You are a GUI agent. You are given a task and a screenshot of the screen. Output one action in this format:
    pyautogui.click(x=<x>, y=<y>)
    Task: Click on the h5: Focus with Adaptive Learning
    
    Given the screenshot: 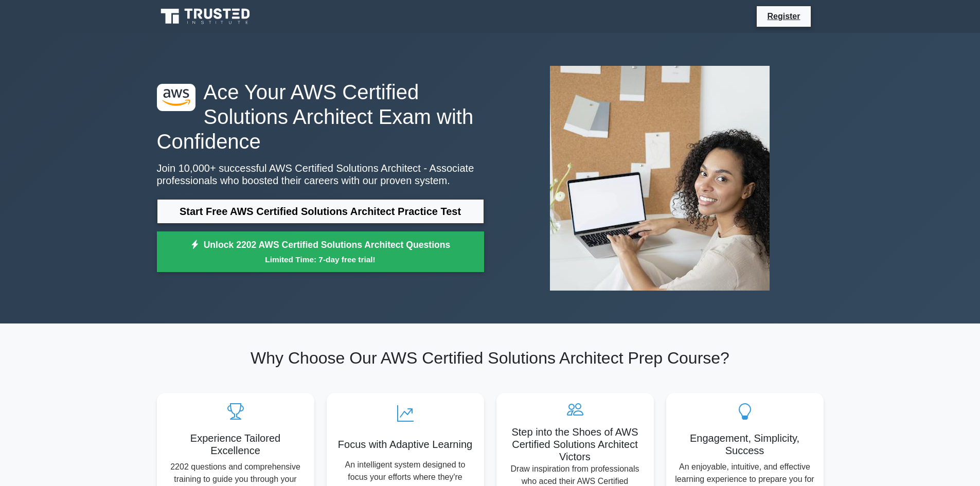 What is the action you would take?
    pyautogui.click(x=405, y=445)
    